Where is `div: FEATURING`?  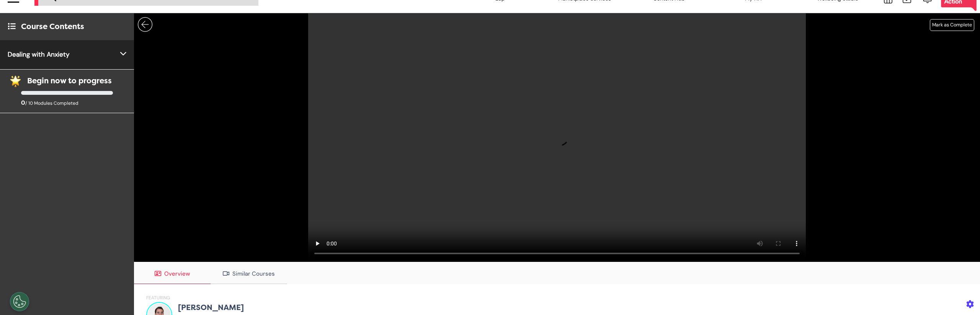
div: FEATURING is located at coordinates (198, 298).